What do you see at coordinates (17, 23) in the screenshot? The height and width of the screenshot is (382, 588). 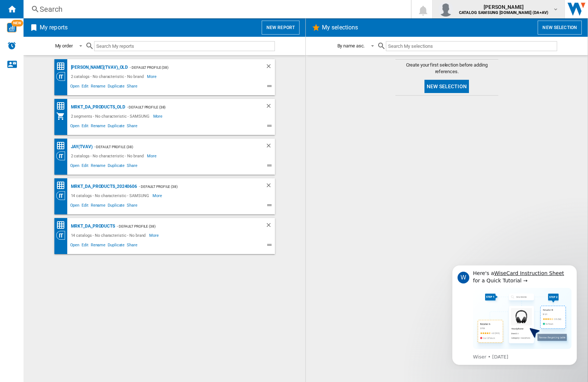 I see `span: NEW` at bounding box center [17, 23].